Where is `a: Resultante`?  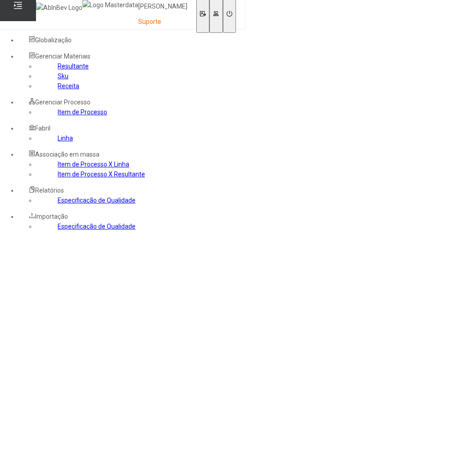 a: Resultante is located at coordinates (73, 66).